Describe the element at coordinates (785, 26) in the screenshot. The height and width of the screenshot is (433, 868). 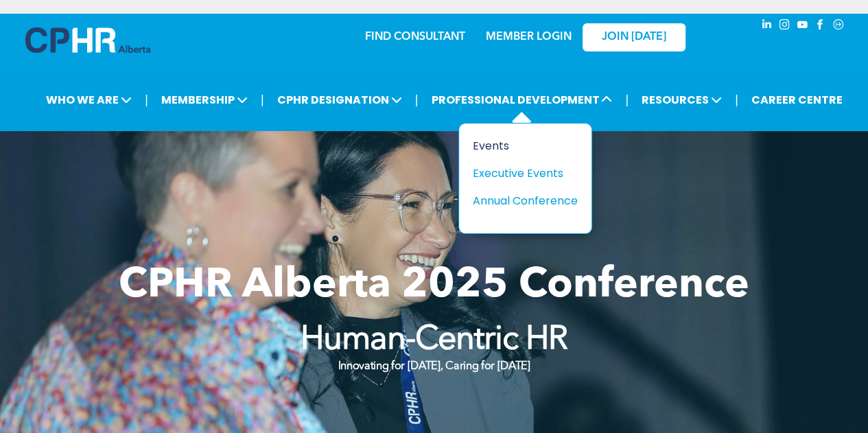
I see `a: instagram` at that location.